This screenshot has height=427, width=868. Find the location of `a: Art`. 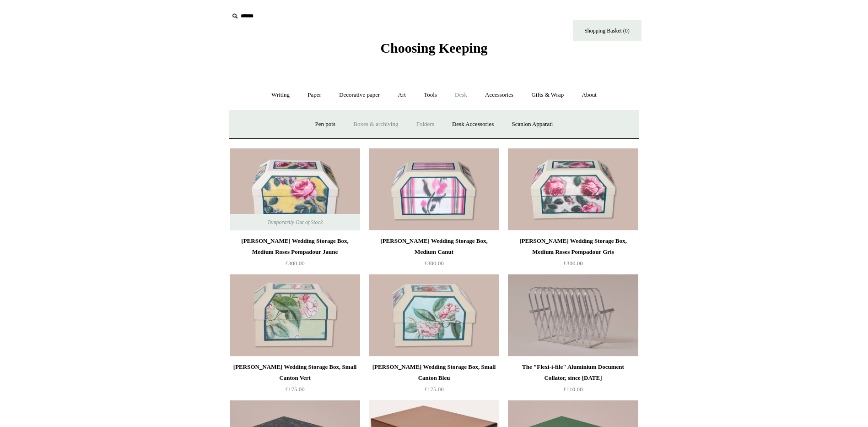

a: Art is located at coordinates (402, 95).